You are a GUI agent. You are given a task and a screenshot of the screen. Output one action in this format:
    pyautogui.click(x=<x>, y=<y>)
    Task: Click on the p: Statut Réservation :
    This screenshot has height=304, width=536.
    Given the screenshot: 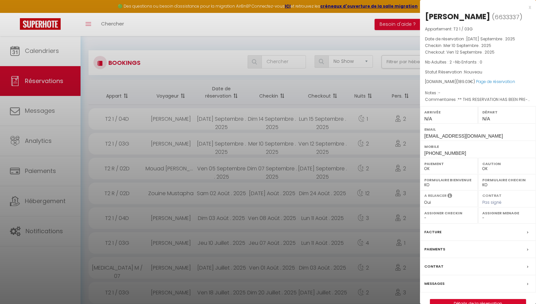 What is the action you would take?
    pyautogui.click(x=478, y=72)
    